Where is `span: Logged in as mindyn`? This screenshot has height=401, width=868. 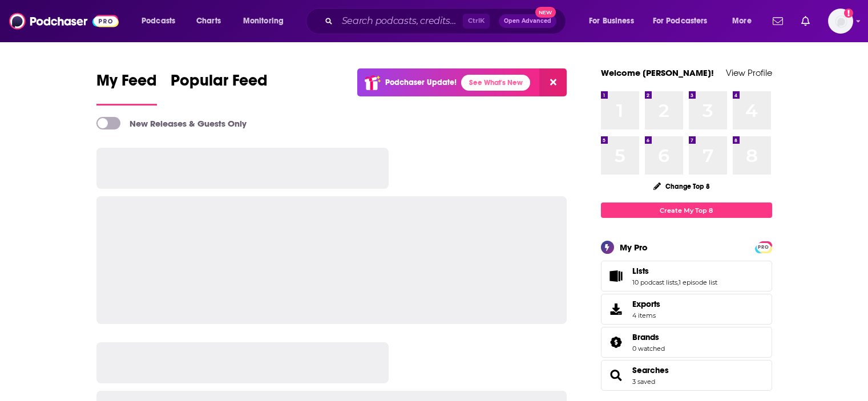 span: Logged in as mindyn is located at coordinates (841, 21).